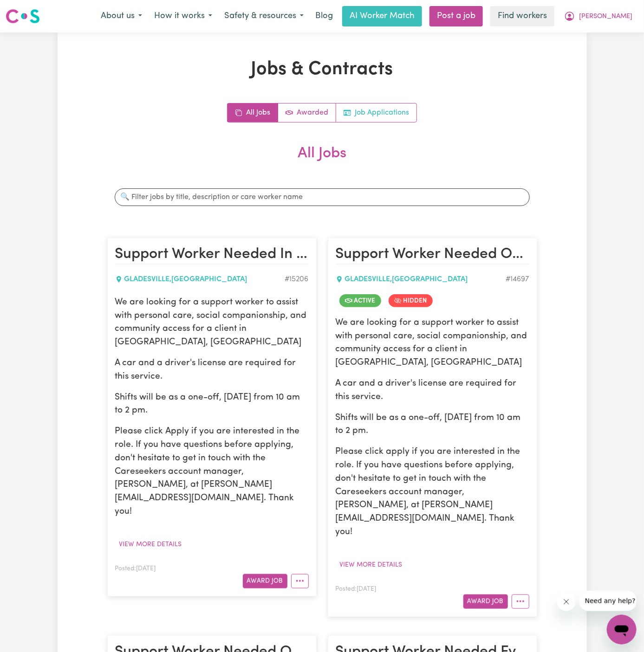 The image size is (644, 652). What do you see at coordinates (382, 16) in the screenshot?
I see `a: AI Worker Match` at bounding box center [382, 16].